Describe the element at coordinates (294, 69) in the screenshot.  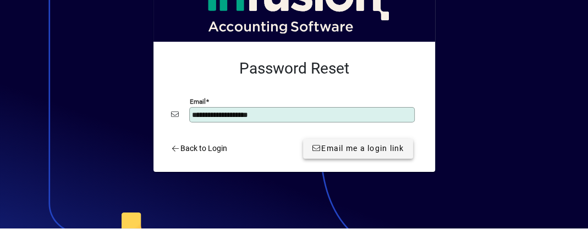
I see `h2: Password Reset` at that location.